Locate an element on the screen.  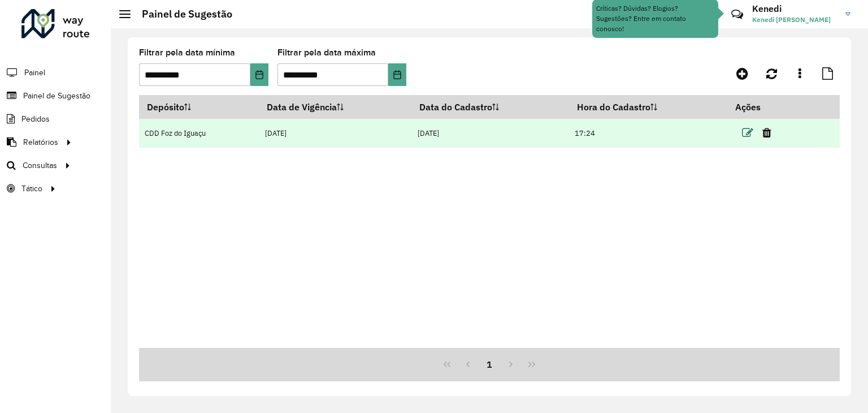
span: Pedidos is located at coordinates (35, 118).